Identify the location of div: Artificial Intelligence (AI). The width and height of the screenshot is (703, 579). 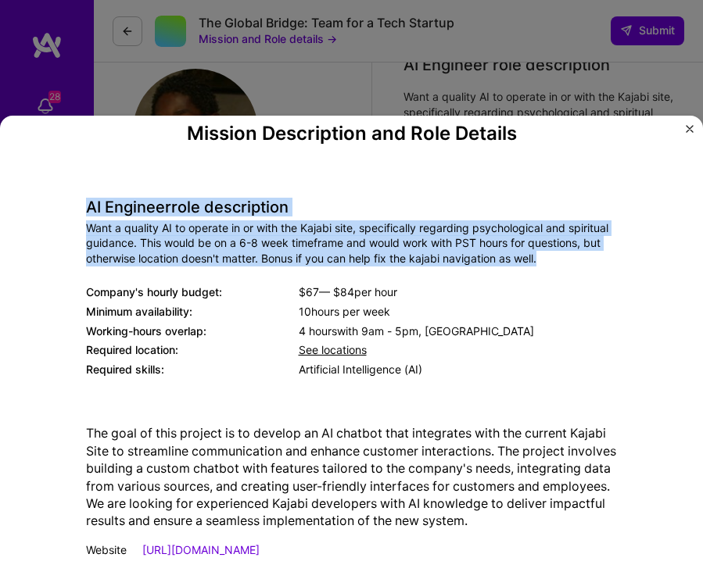
(458, 370).